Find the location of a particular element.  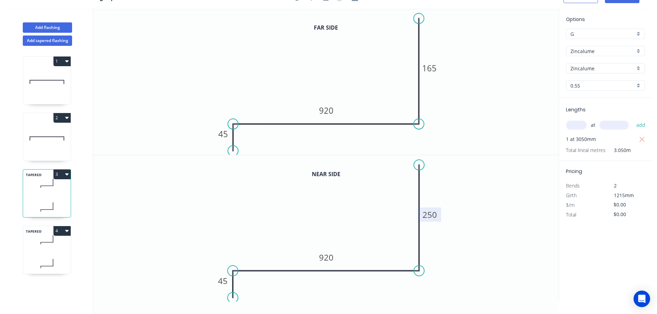

button: 1 is located at coordinates (62, 61).